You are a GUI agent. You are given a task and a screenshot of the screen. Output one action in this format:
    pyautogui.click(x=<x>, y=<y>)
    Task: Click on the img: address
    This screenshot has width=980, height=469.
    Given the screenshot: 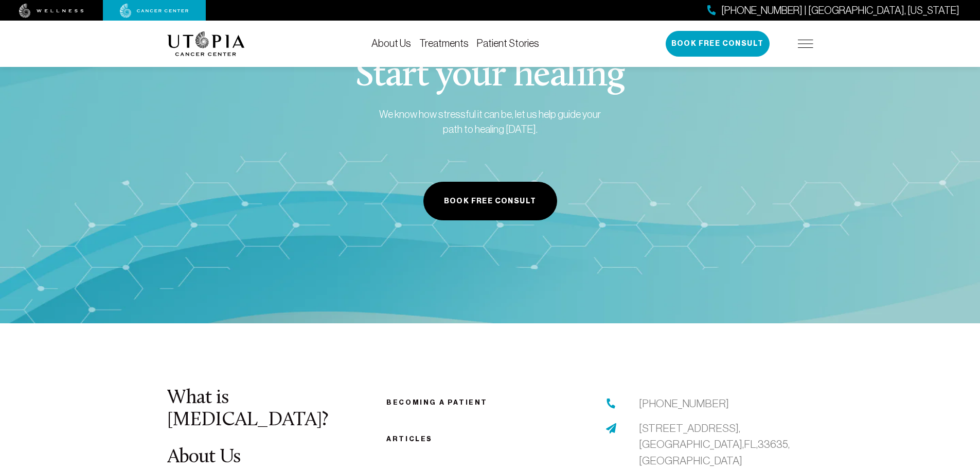 What is the action you would take?
    pyautogui.click(x=611, y=428)
    